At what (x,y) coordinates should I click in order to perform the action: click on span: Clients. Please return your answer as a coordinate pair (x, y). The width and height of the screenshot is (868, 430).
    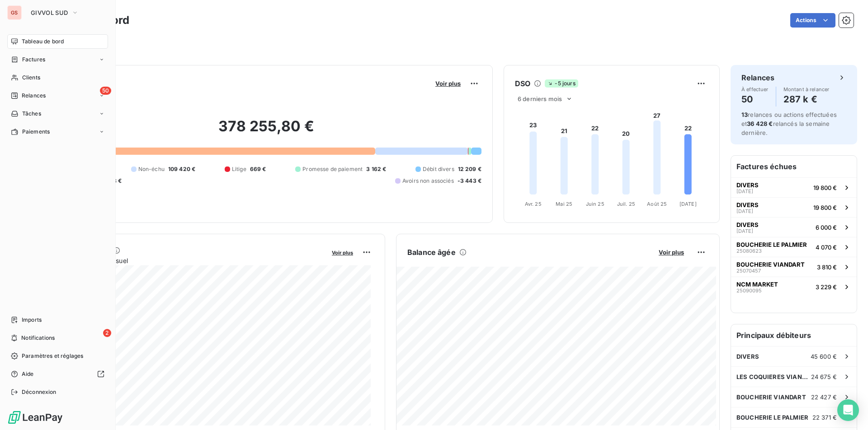
    Looking at the image, I should click on (31, 78).